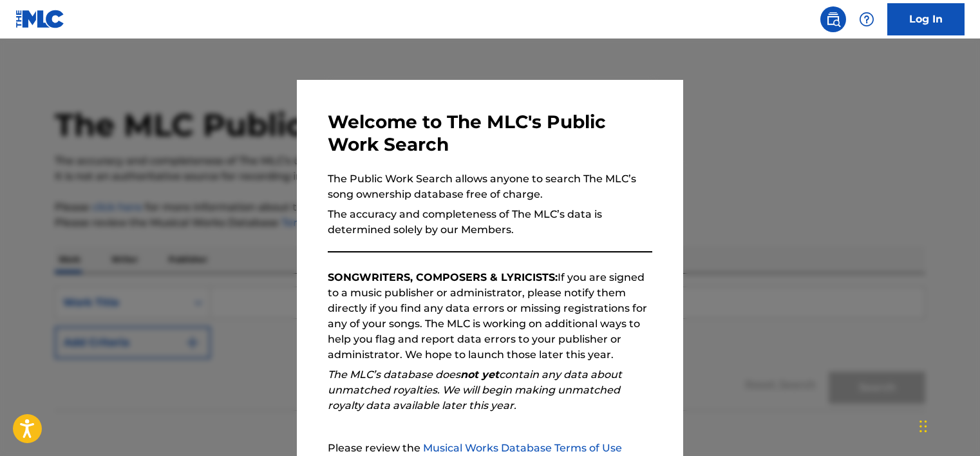 This screenshot has width=980, height=456. I want to click on strong: SONGWRITERS, COMPOSERS & LYRICISTS:, so click(442, 277).